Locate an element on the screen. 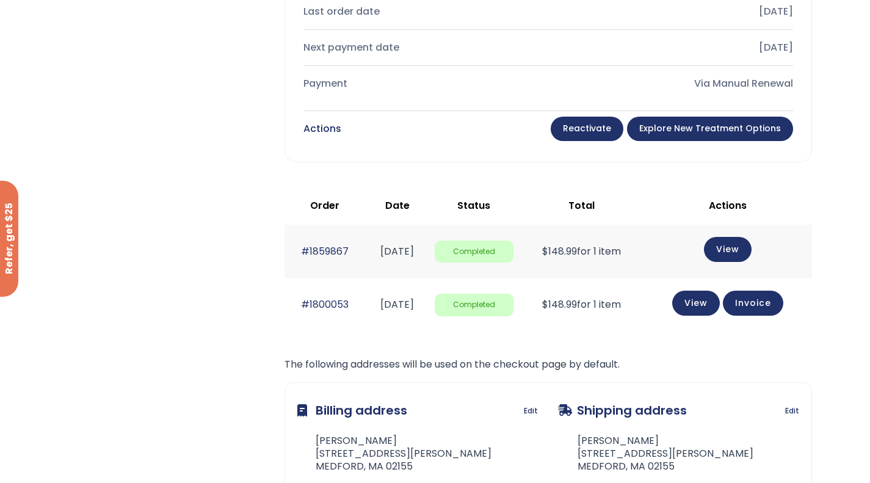 This screenshot has width=870, height=483. span: Date is located at coordinates (398, 205).